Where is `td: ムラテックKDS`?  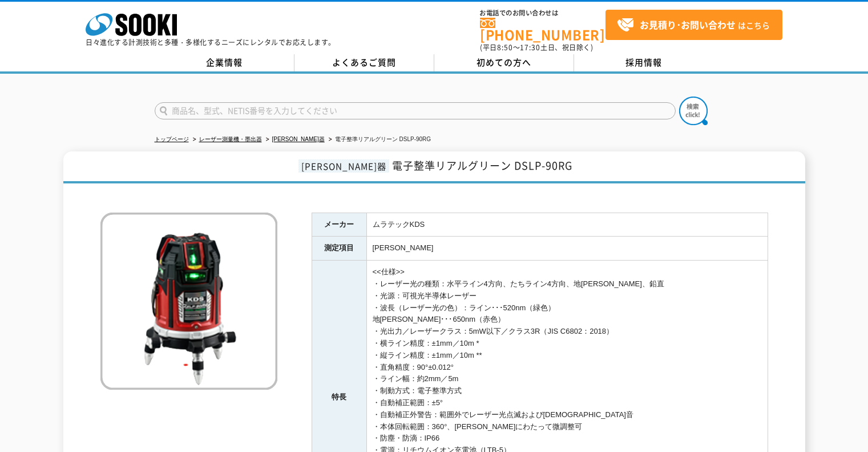
td: ムラテックKDS is located at coordinates (567, 225).